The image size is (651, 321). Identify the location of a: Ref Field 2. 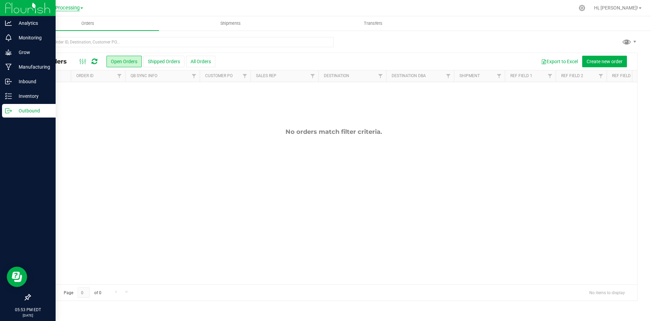
(572, 76).